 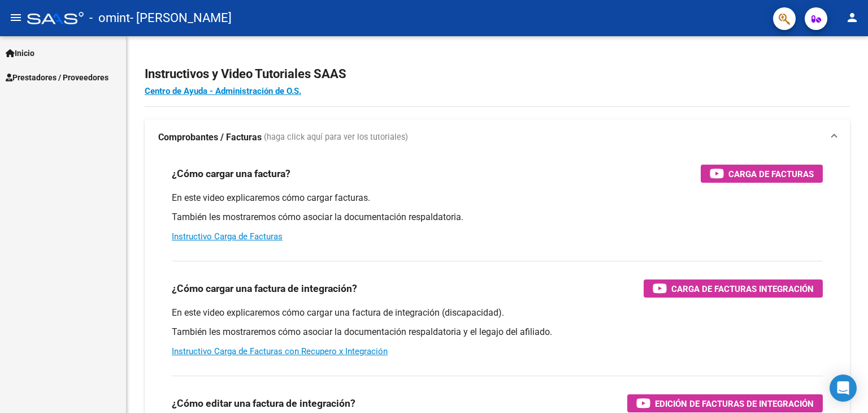 What do you see at coordinates (734, 403) in the screenshot?
I see `span: Edición de Facturas de integración` at bounding box center [734, 403].